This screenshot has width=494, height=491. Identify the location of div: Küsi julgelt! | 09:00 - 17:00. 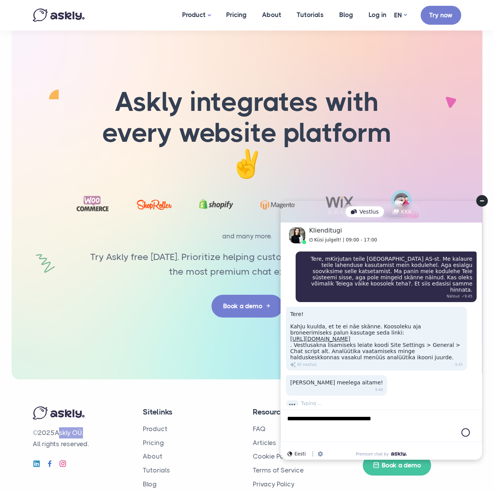
(69, 45).